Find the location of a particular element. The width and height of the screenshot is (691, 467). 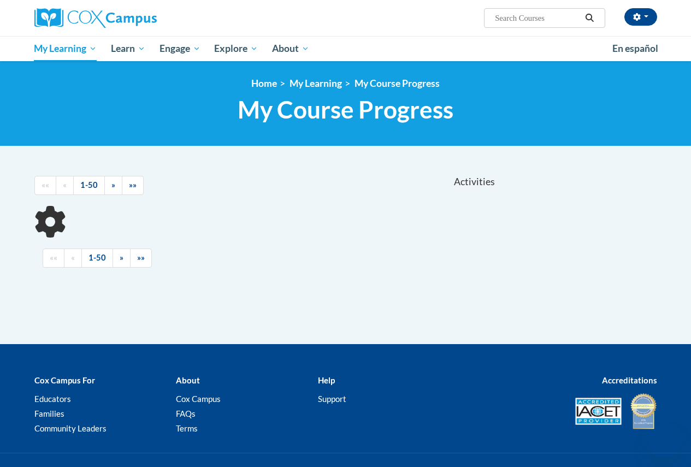

a: My Course Progress is located at coordinates (397, 83).